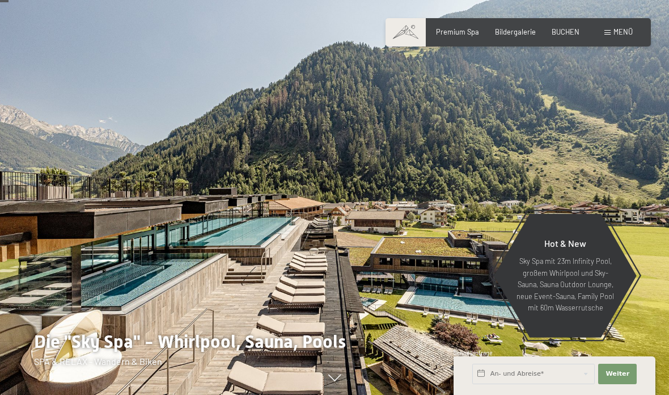 This screenshot has width=669, height=395. I want to click on a: BUCHEN, so click(565, 32).